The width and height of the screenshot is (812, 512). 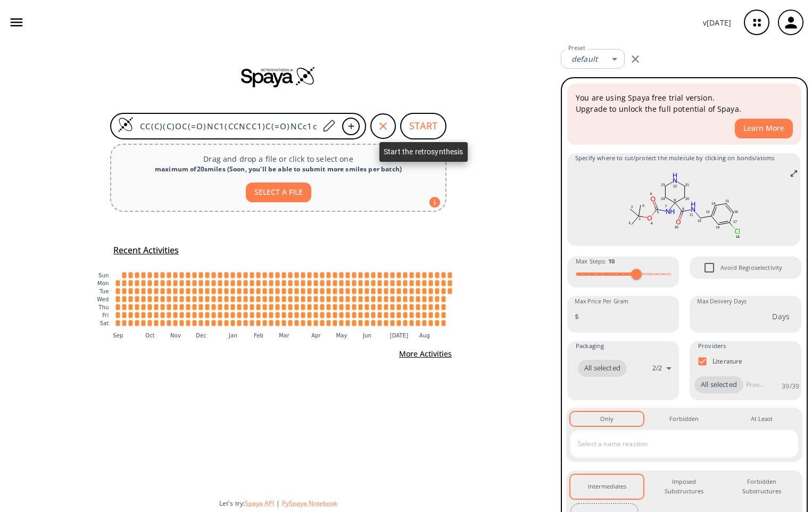 What do you see at coordinates (341, 335) in the screenshot?
I see `text: May` at bounding box center [341, 335].